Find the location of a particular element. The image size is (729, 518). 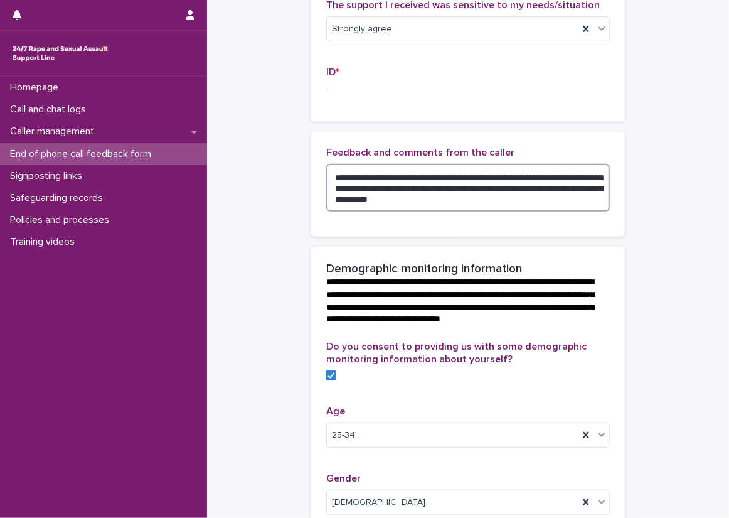

span: Age is located at coordinates (336, 411).